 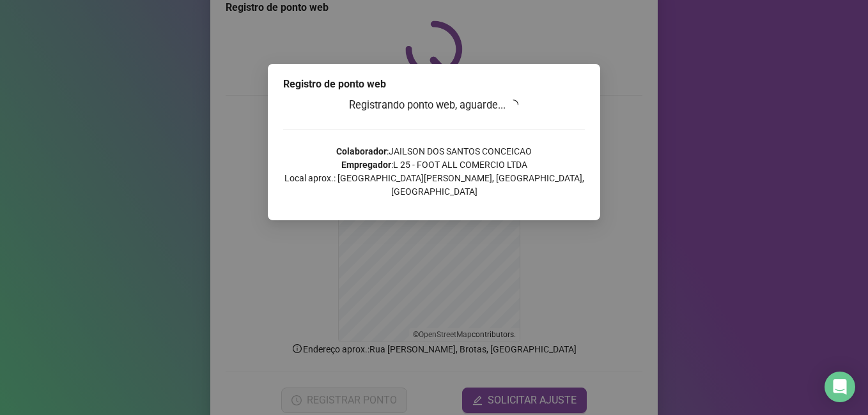 I want to click on strong: Empregador, so click(x=367, y=165).